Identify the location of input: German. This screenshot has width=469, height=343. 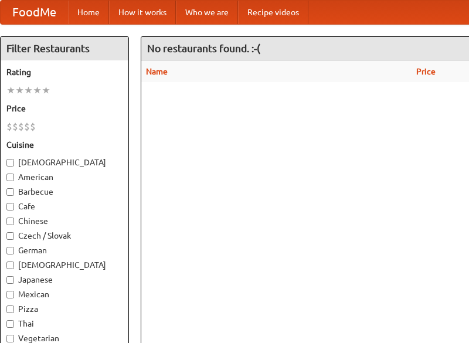
(10, 250).